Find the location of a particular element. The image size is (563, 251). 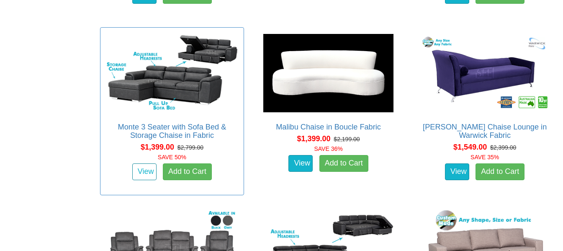

font: SAVE 36% is located at coordinates (328, 149).